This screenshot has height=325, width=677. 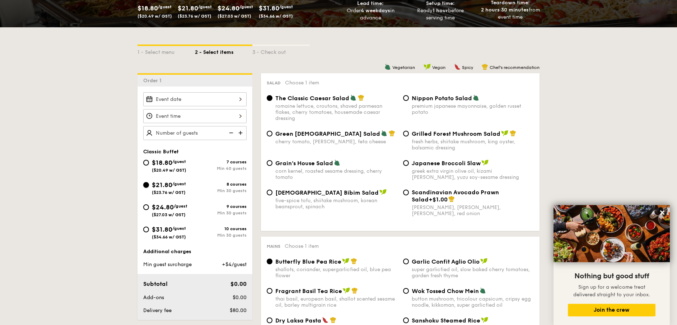 What do you see at coordinates (161, 152) in the screenshot?
I see `span: Classic Buffet` at bounding box center [161, 152].